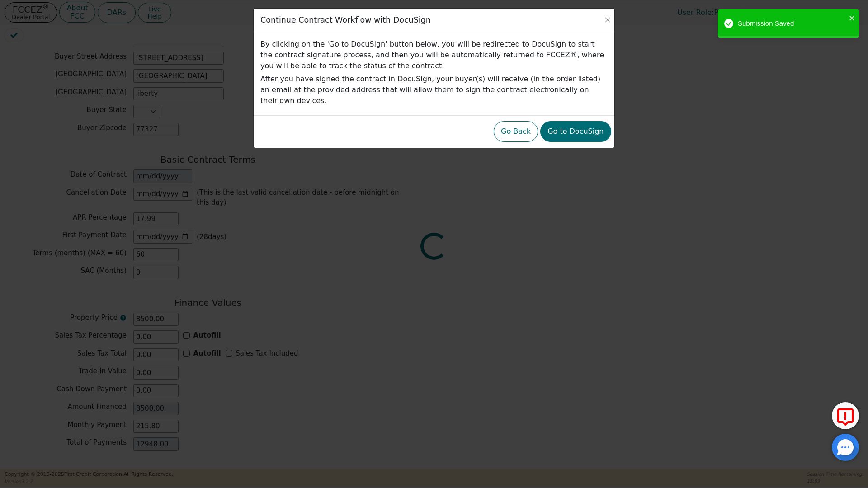  Describe the element at coordinates (515, 131) in the screenshot. I see `button: Go Back` at that location.